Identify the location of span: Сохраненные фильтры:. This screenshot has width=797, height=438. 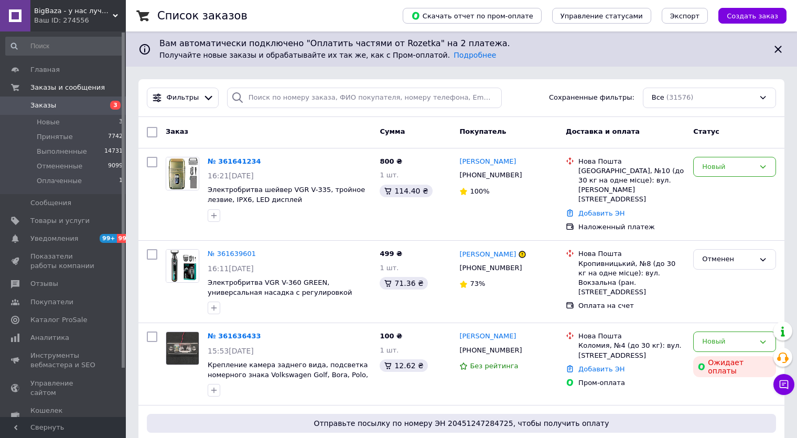
(591, 98).